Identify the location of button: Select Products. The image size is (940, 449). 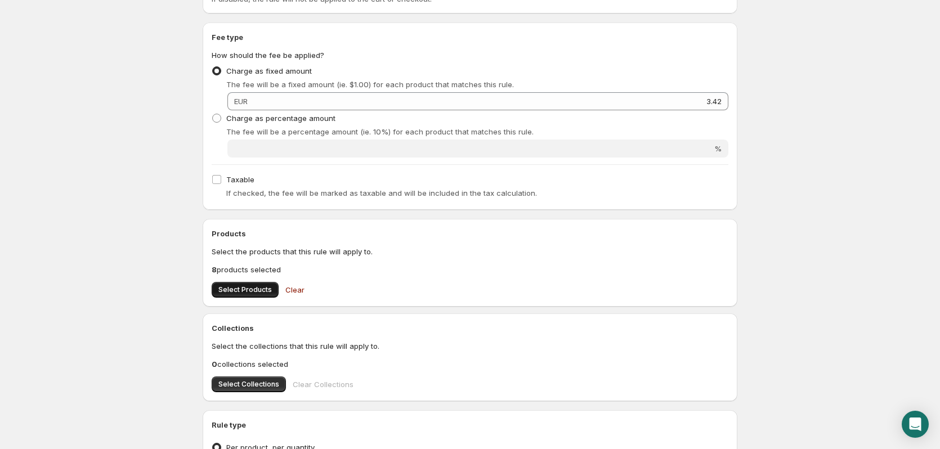
(245, 290).